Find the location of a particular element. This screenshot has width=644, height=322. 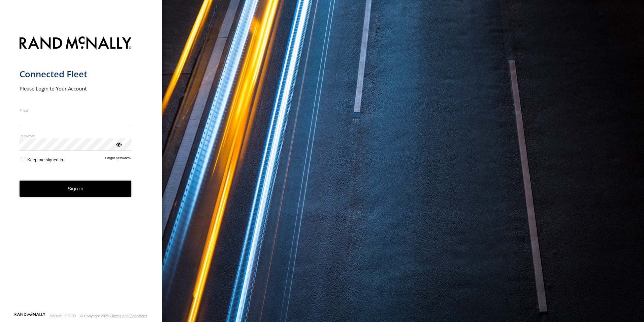

a: Visit our Website is located at coordinates (30, 316).